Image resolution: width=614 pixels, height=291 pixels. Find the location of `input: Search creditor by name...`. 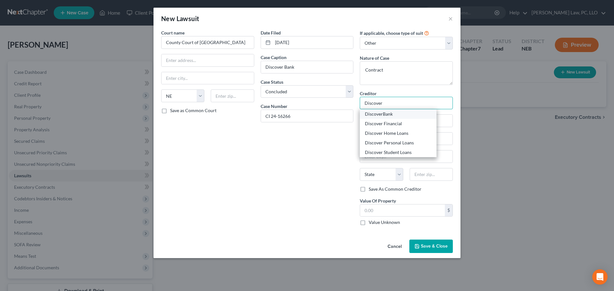

input: Search creditor by name... is located at coordinates (406, 103).